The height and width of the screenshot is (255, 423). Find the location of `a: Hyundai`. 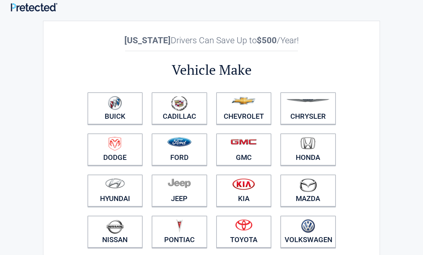

a: Hyundai is located at coordinates (115, 191).